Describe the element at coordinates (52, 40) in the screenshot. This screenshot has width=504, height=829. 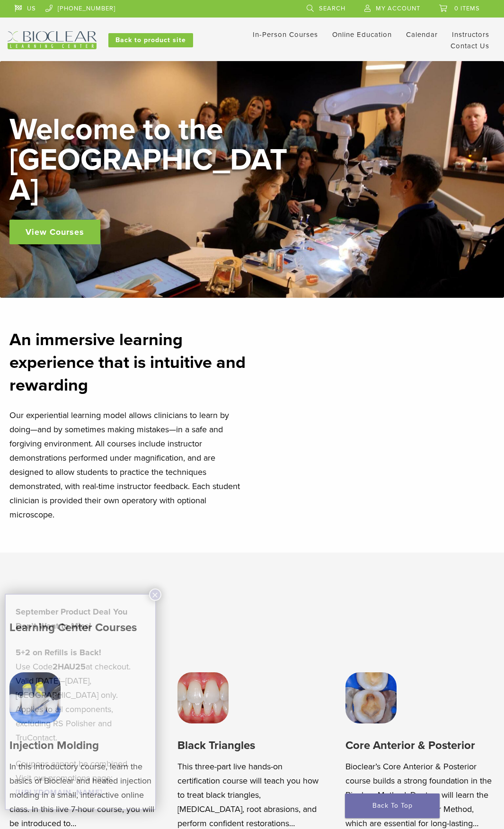
I see `img: Bioclear` at that location.